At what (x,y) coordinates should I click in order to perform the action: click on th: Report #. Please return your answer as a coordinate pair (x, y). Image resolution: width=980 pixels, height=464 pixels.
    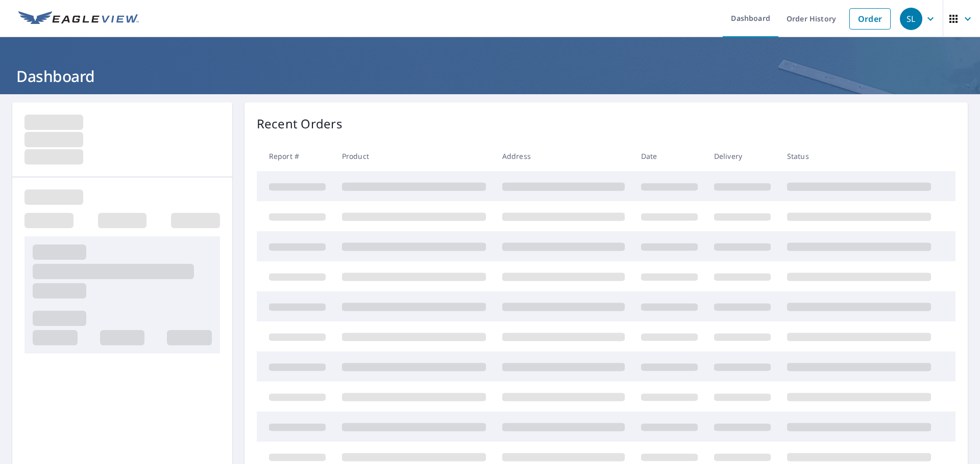
    Looking at the image, I should click on (295, 156).